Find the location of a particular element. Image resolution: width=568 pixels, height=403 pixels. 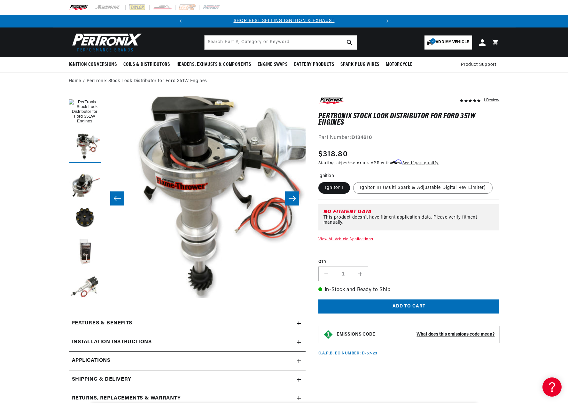

span: $29 is located at coordinates (344, 163).